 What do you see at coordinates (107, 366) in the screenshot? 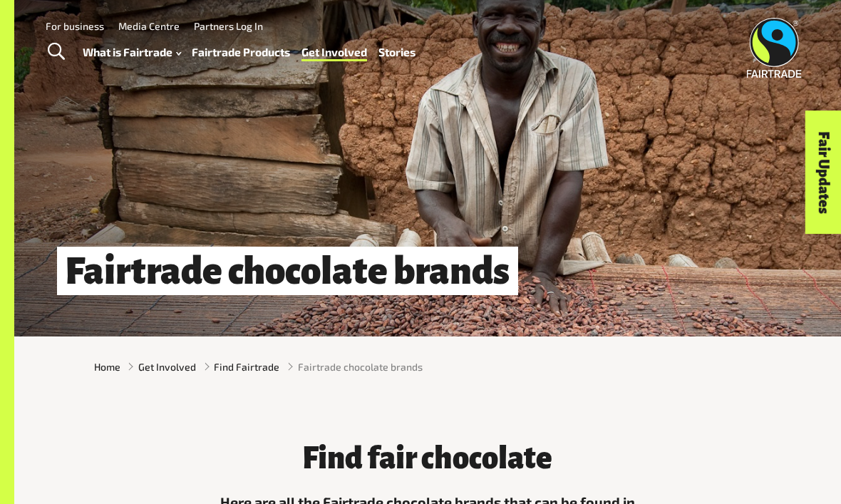
I see `span: Home` at bounding box center [107, 366].